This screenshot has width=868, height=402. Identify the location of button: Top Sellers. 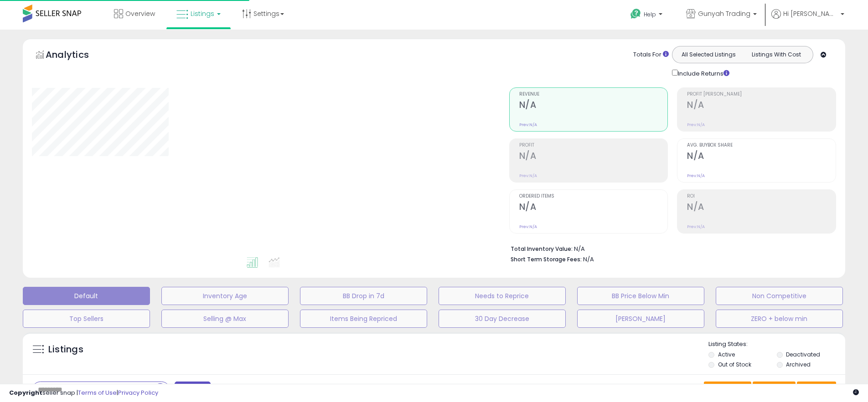
(86, 319).